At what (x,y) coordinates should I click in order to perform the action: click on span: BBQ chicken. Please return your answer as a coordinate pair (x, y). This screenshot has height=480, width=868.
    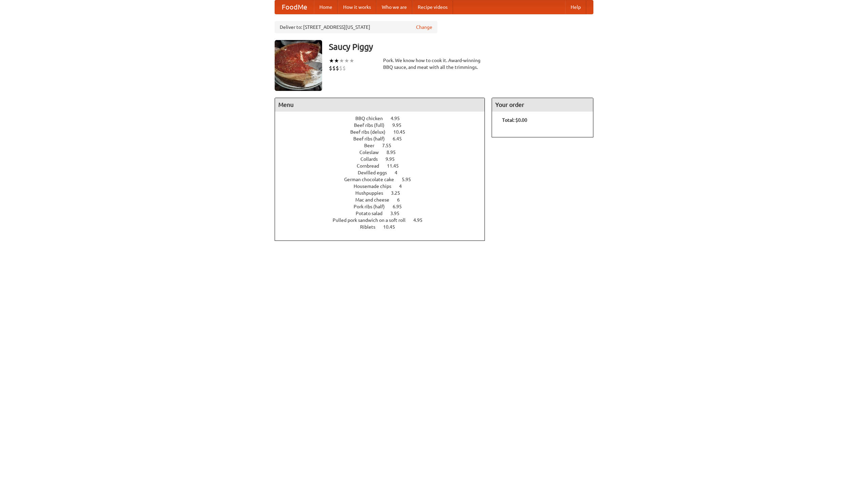
    Looking at the image, I should click on (372, 118).